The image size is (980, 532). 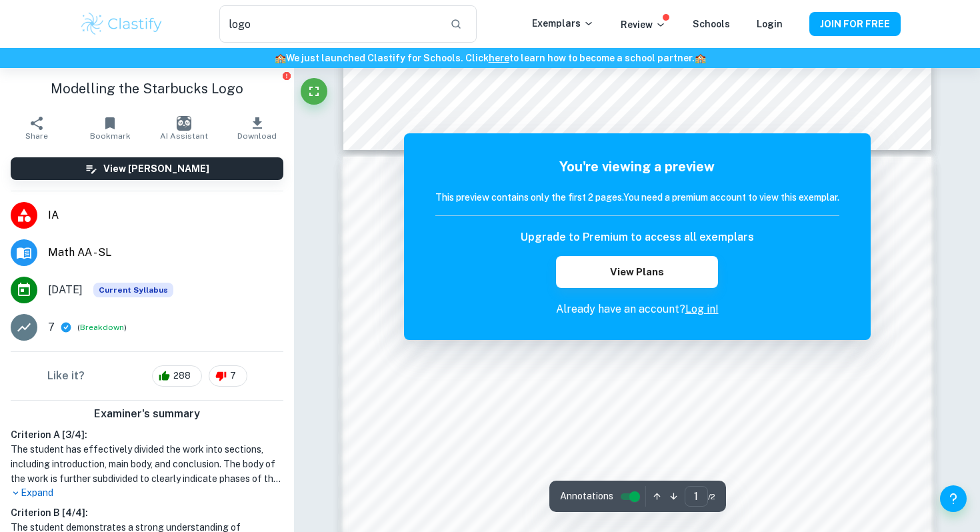 What do you see at coordinates (102, 327) in the screenshot?
I see `button: Breakdown` at bounding box center [102, 327].